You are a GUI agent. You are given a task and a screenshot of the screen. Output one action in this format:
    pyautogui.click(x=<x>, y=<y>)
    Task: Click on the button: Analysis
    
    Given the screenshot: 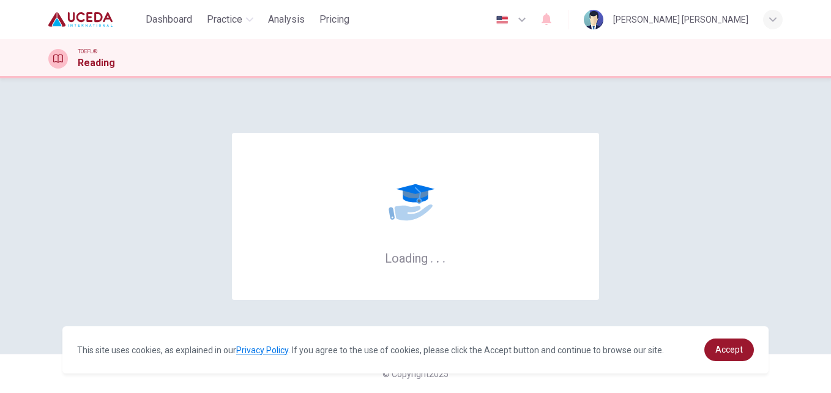 What is the action you would take?
    pyautogui.click(x=286, y=20)
    